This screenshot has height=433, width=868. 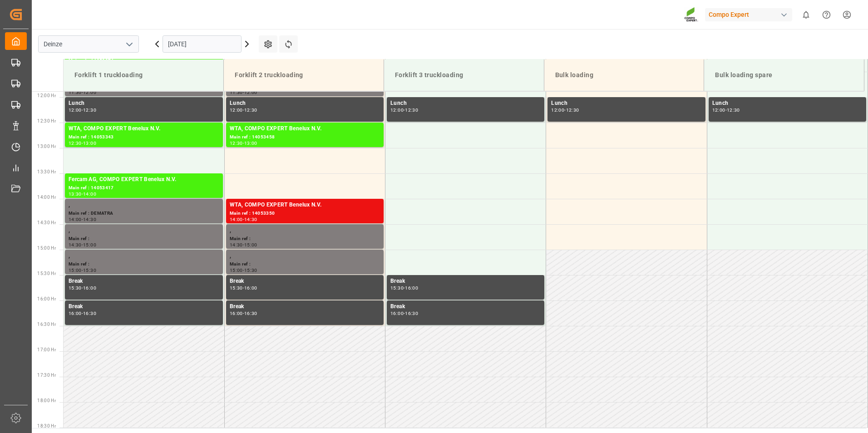 What do you see at coordinates (46, 96) in the screenshot?
I see `span: 12:00 Hr` at bounding box center [46, 96].